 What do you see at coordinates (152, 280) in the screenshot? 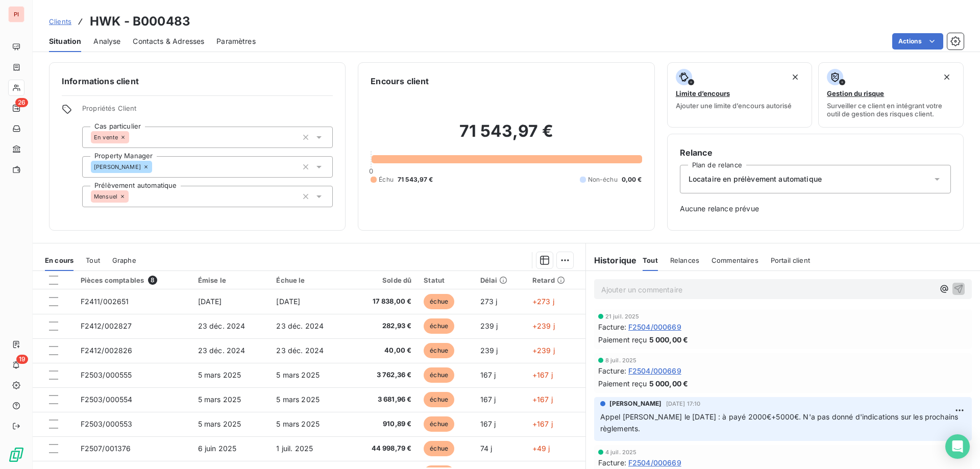
I see `span: 8` at bounding box center [152, 280].